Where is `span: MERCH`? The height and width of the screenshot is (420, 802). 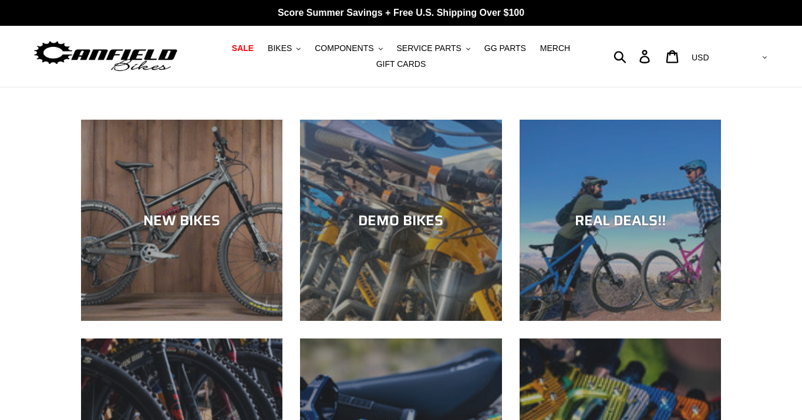 span: MERCH is located at coordinates (555, 48).